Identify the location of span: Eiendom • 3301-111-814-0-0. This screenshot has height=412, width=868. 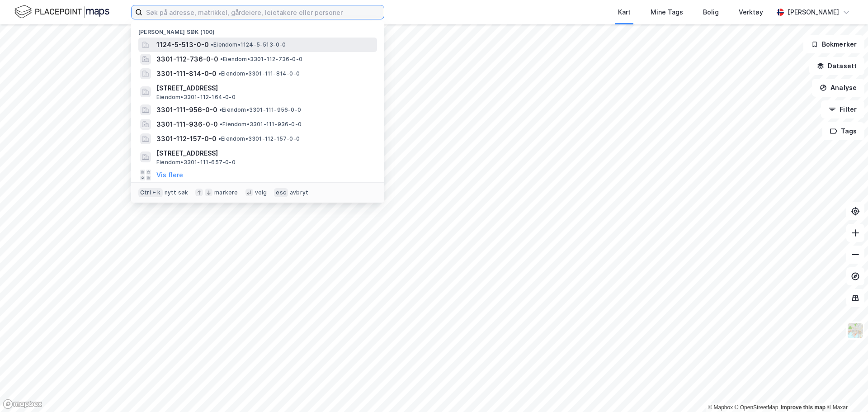
(259, 74).